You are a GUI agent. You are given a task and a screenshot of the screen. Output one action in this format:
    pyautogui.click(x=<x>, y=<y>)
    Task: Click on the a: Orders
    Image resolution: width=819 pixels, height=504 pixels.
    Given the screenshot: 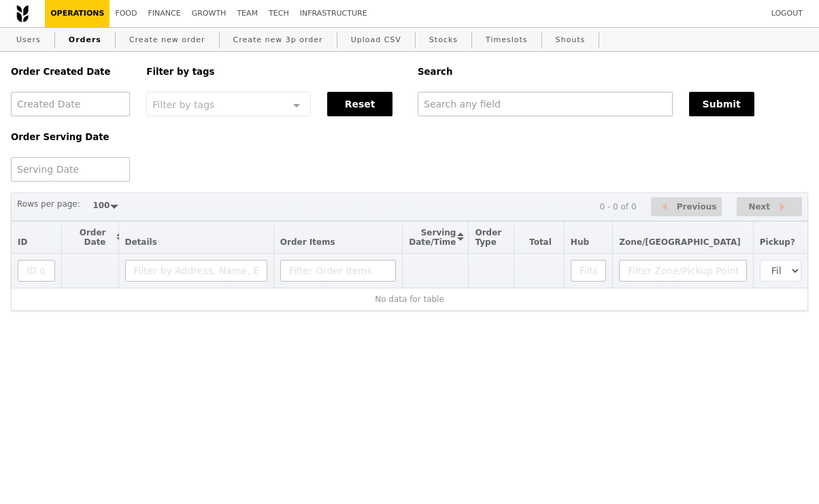 What is the action you would take?
    pyautogui.click(x=85, y=40)
    